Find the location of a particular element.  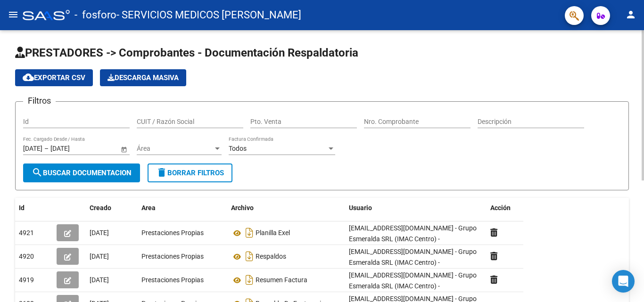

datatable-header-cell: Archivo is located at coordinates (286, 208).